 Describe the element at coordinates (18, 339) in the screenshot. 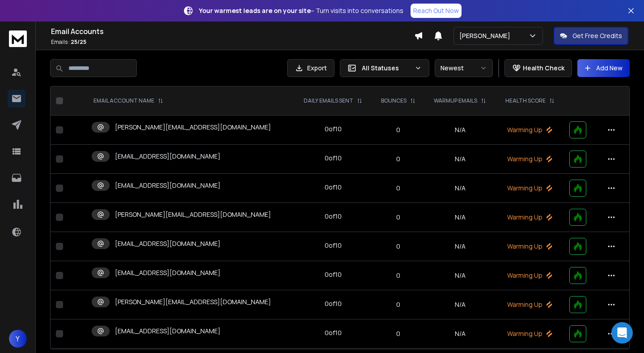

I see `span: Y` at that location.